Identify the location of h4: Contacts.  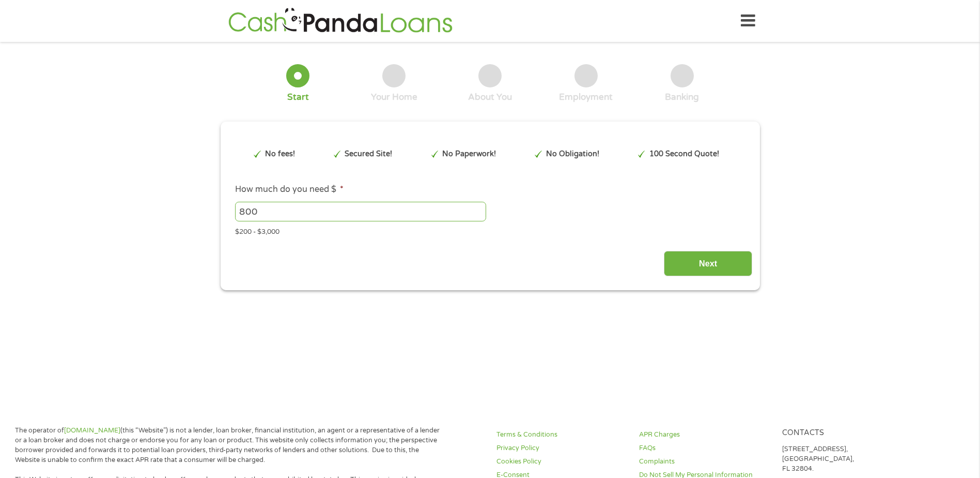
(847, 432).